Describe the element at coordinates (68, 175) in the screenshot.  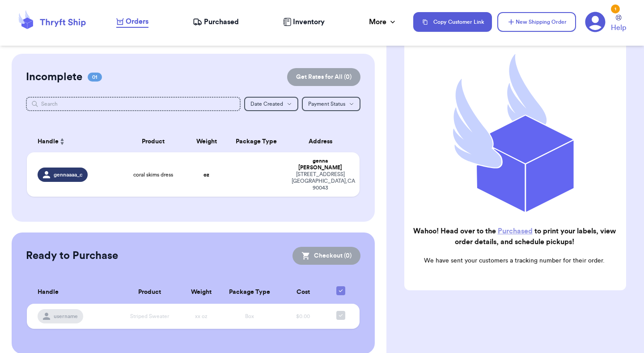
I see `span: gennaaaa_c` at that location.